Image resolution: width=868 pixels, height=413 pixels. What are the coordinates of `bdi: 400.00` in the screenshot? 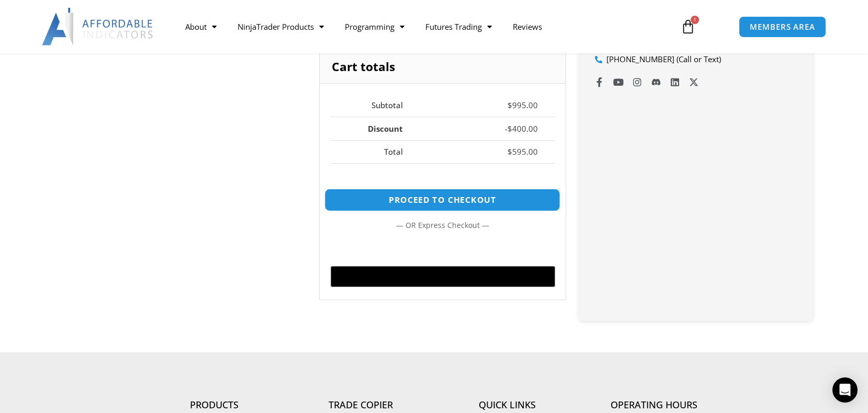 It's located at (522, 129).